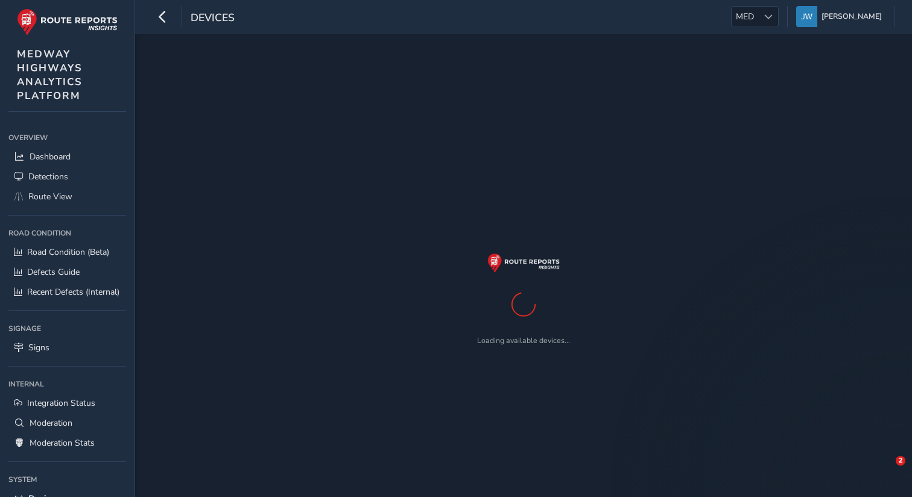 The width and height of the screenshot is (912, 497). What do you see at coordinates (212, 19) in the screenshot?
I see `span: Devices` at bounding box center [212, 19].